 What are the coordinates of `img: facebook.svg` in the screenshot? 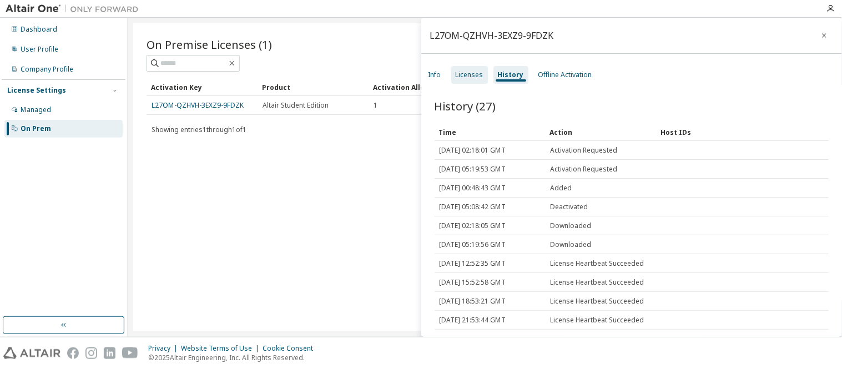 It's located at (73, 353).